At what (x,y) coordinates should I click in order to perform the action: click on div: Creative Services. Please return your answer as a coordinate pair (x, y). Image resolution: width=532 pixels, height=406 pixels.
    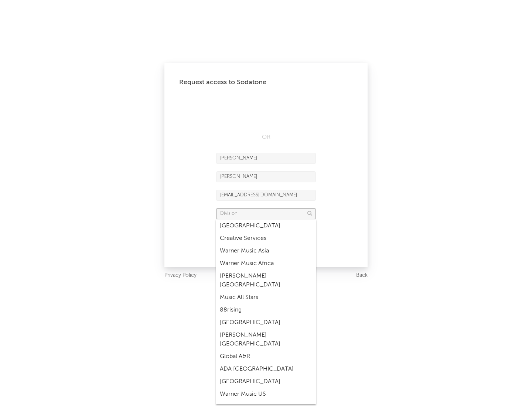
    Looking at the image, I should click on (266, 238).